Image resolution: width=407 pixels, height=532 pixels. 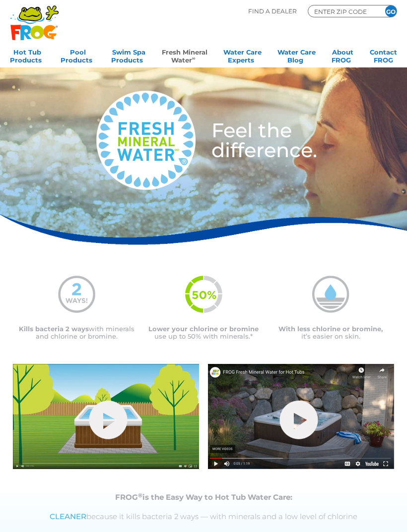 What do you see at coordinates (331, 332) in the screenshot?
I see `p: it’s easier on skin.` at bounding box center [331, 332].